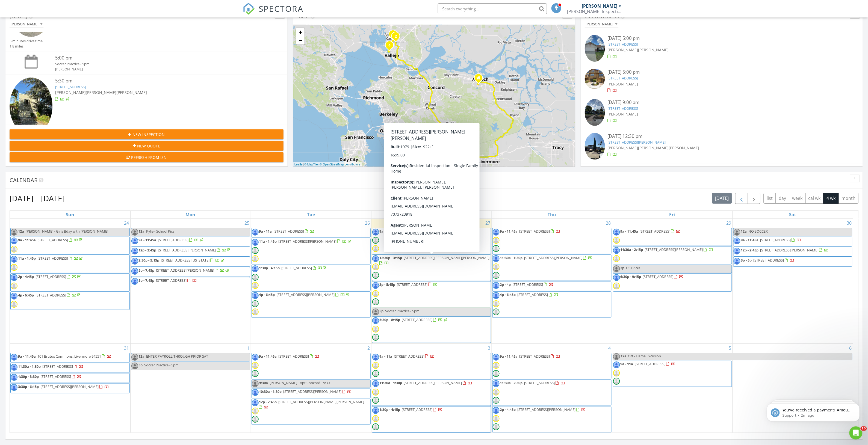  I want to click on a: Monday, so click(191, 214).